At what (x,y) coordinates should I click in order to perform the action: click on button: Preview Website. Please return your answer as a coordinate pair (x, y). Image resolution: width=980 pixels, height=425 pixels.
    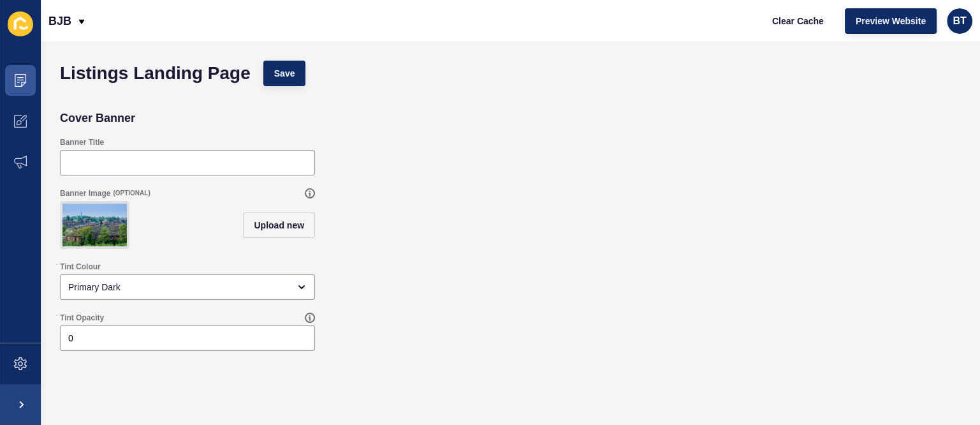
    Looking at the image, I should click on (891, 21).